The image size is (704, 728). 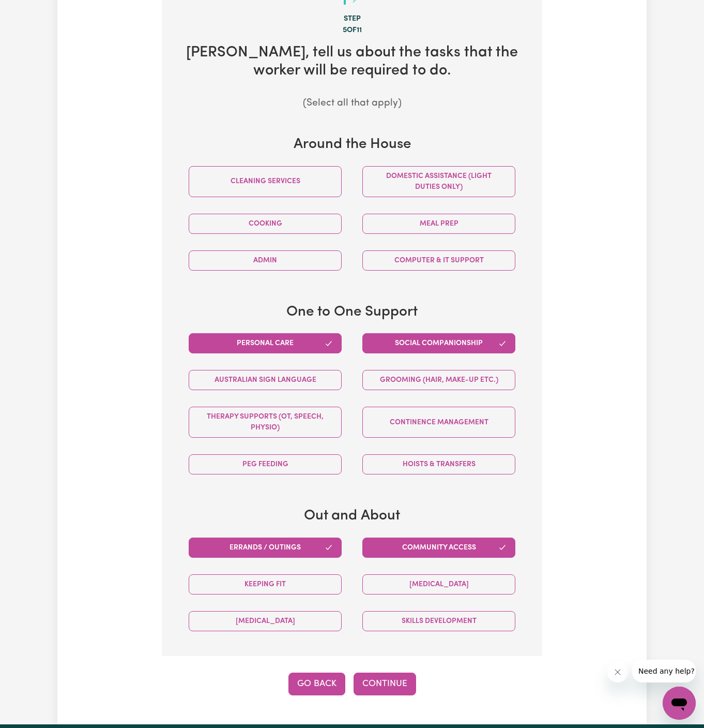 I want to click on button: Meal prep, so click(x=439, y=223).